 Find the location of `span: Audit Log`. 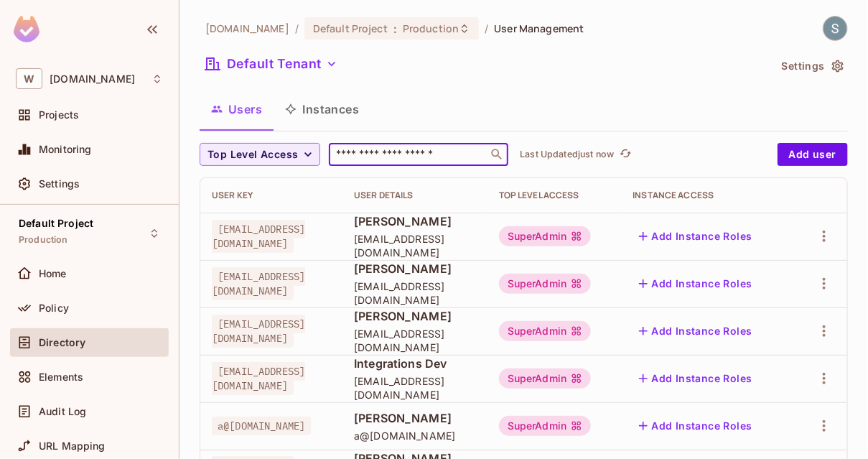

span: Audit Log is located at coordinates (62, 412).